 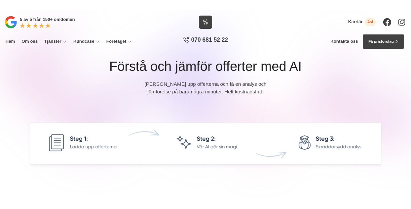 I want to click on a: Hem, so click(x=10, y=41).